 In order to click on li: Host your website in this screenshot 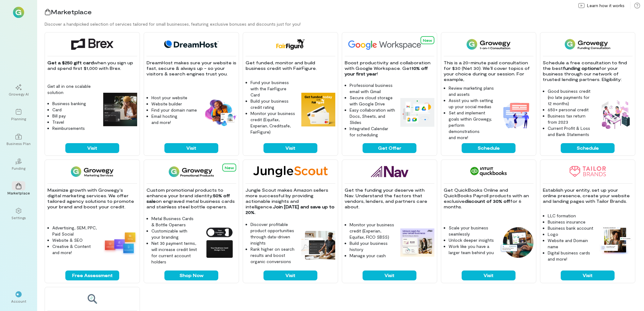, I will do `click(175, 98)`.